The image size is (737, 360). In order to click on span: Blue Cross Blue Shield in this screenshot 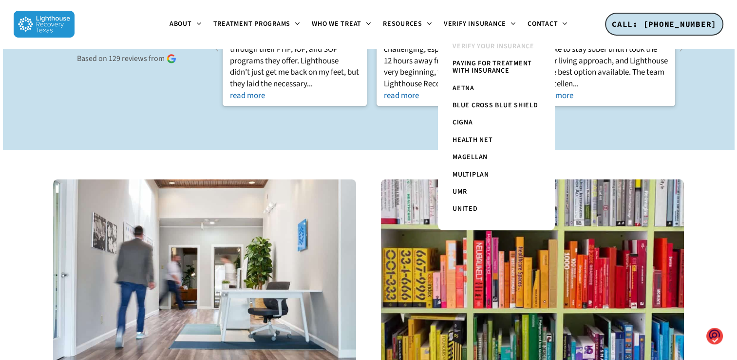, I will do `click(496, 105)`.